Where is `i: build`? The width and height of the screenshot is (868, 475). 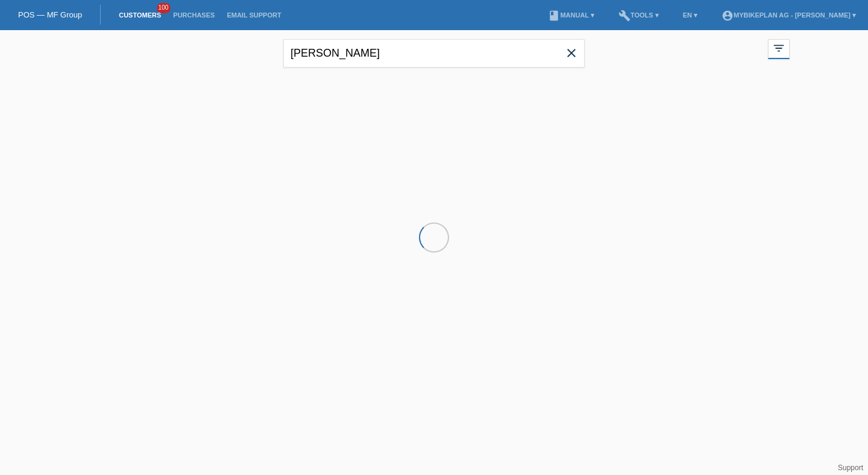 i: build is located at coordinates (625, 16).